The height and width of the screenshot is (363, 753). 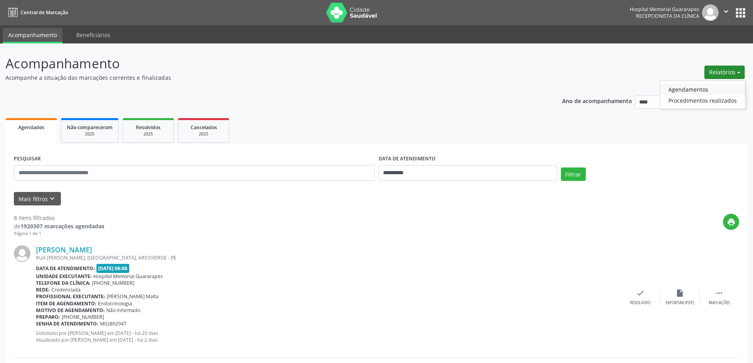 What do you see at coordinates (48, 317) in the screenshot?
I see `b: Preparo:` at bounding box center [48, 317].